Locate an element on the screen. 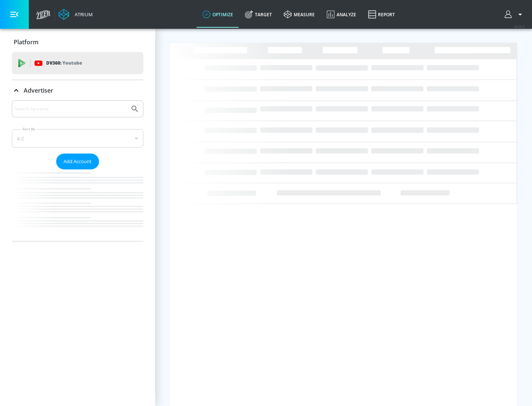 This screenshot has width=532, height=406. p: Advertiser is located at coordinates (38, 90).